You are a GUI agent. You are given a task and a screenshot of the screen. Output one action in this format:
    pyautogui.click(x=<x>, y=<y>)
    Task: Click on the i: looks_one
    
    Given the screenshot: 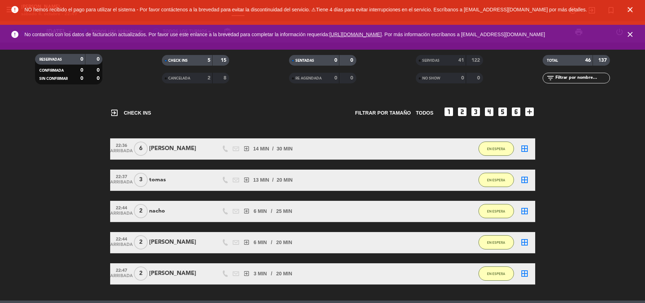 What is the action you would take?
    pyautogui.click(x=449, y=112)
    